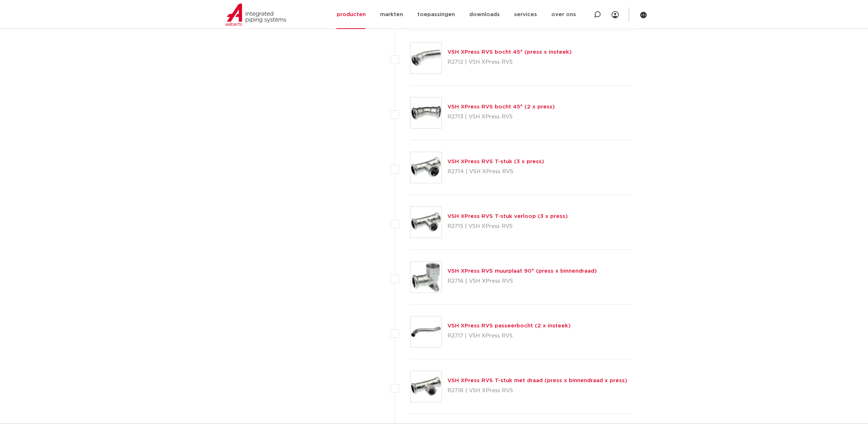  Describe the element at coordinates (522, 271) in the screenshot. I see `a: VSH XPress RVS muurplaat 90° (press x binnendraad)` at that location.